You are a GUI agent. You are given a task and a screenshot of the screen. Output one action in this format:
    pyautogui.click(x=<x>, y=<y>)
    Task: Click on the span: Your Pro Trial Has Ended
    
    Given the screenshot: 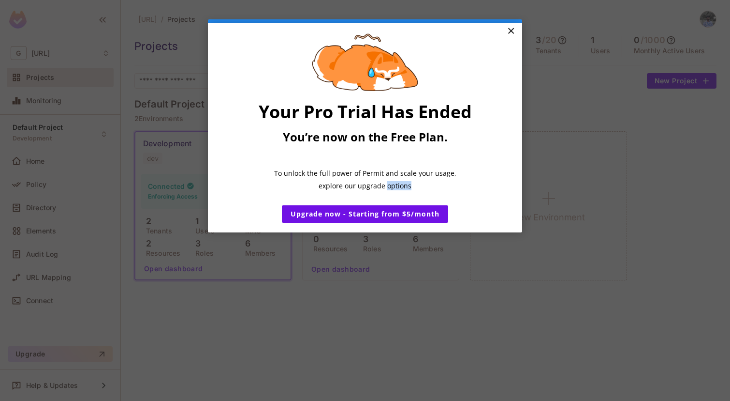 What is the action you would take?
    pyautogui.click(x=365, y=111)
    